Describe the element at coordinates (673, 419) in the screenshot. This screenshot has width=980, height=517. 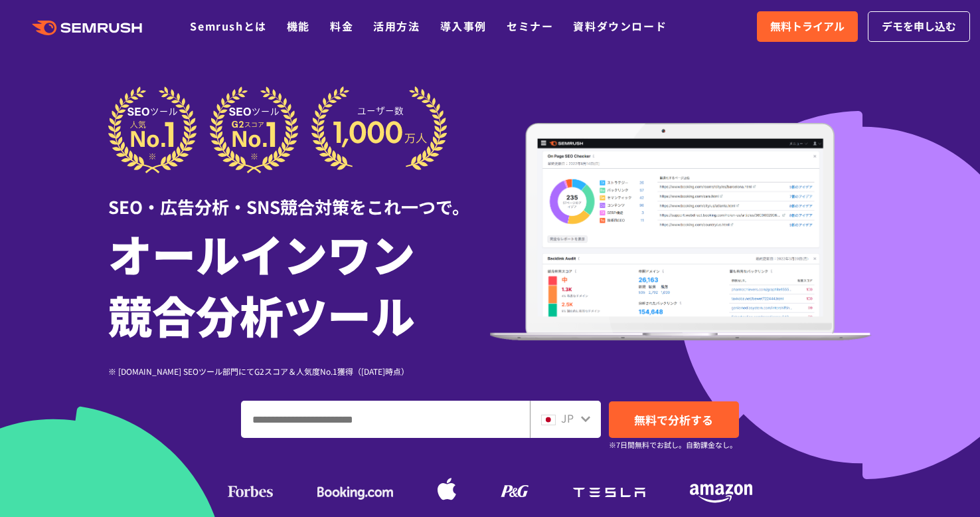
I see `span: 無料で分析する` at that location.